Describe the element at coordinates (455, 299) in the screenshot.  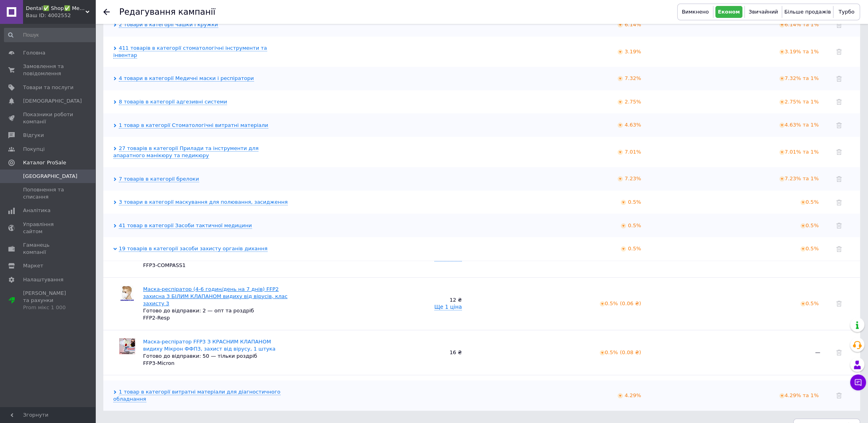
I see `span: 12 ₴` at that location.